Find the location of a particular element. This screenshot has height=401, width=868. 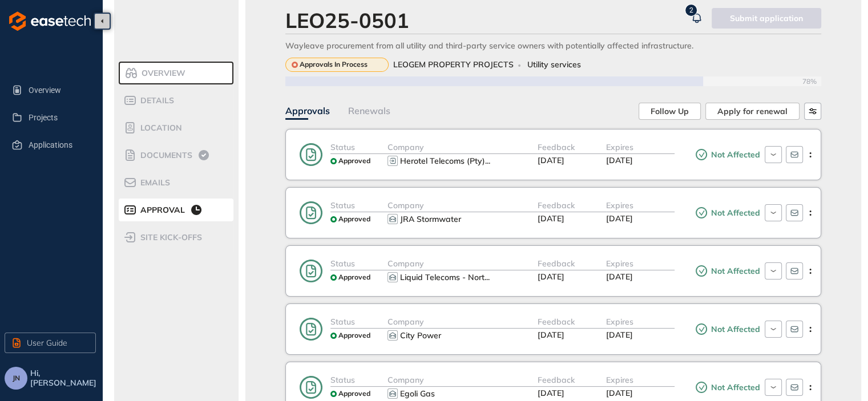

span: Follow Up is located at coordinates (669, 111).